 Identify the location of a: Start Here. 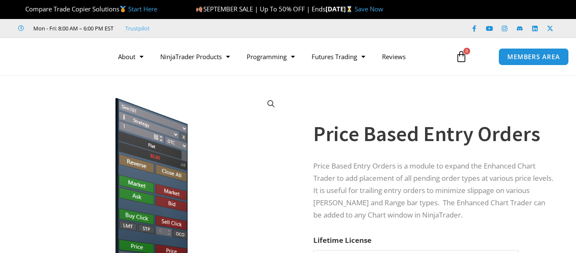
(142, 9).